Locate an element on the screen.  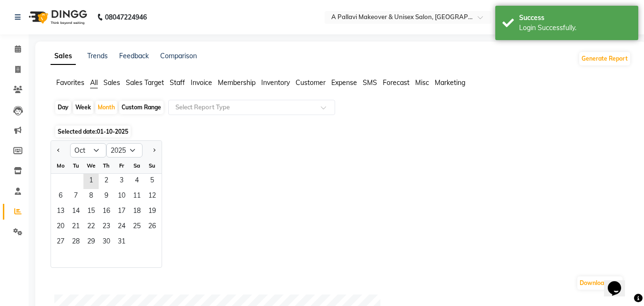
div: Sa is located at coordinates (137, 166).